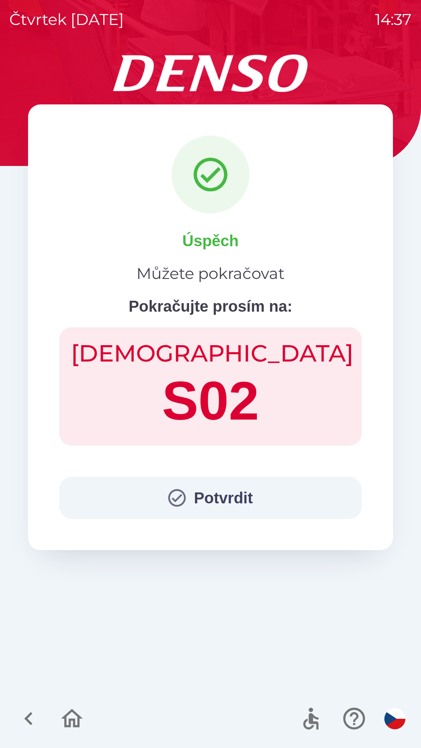 The image size is (421, 748). Describe the element at coordinates (395, 719) in the screenshot. I see `img: cs flag` at that location.